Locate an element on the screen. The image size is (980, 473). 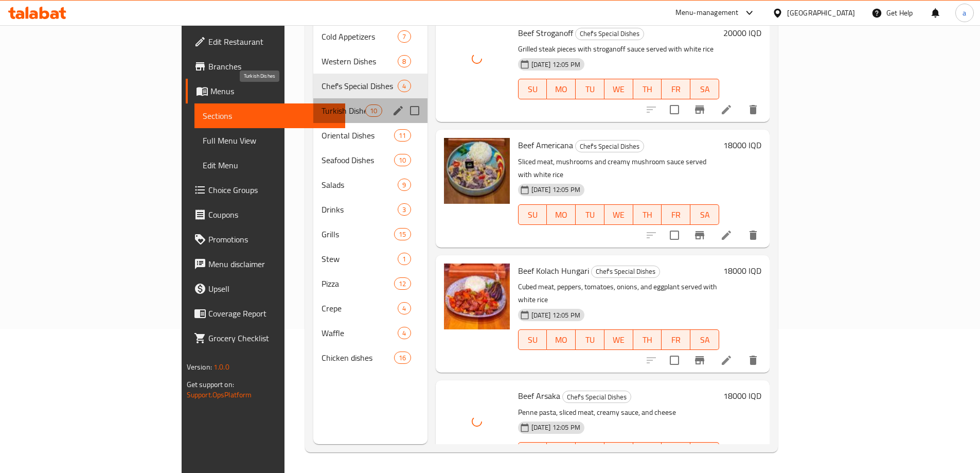
div: Grills15 is located at coordinates (371, 234).